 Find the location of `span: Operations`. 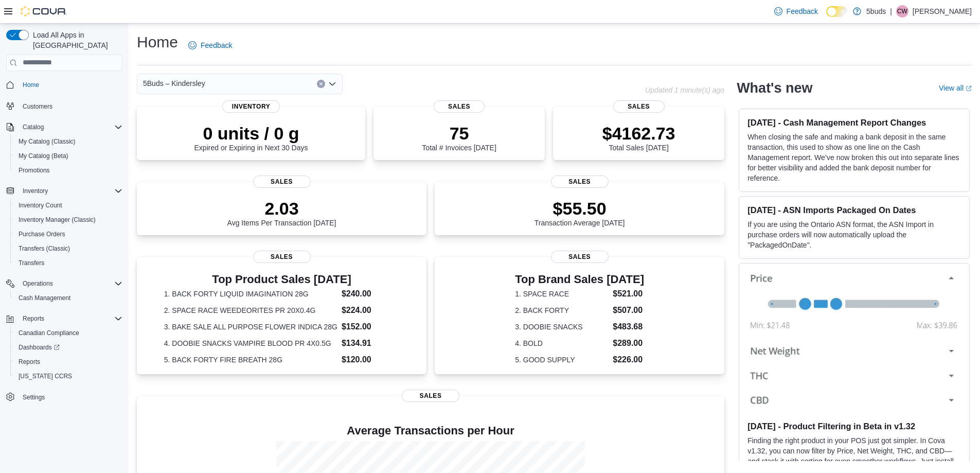

span: Operations is located at coordinates (38, 284).